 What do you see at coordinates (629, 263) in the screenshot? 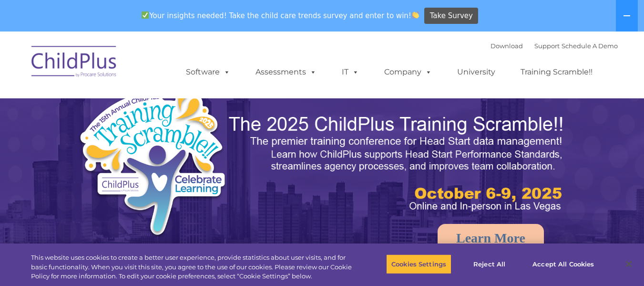
I see `button: Close` at bounding box center [629, 263].